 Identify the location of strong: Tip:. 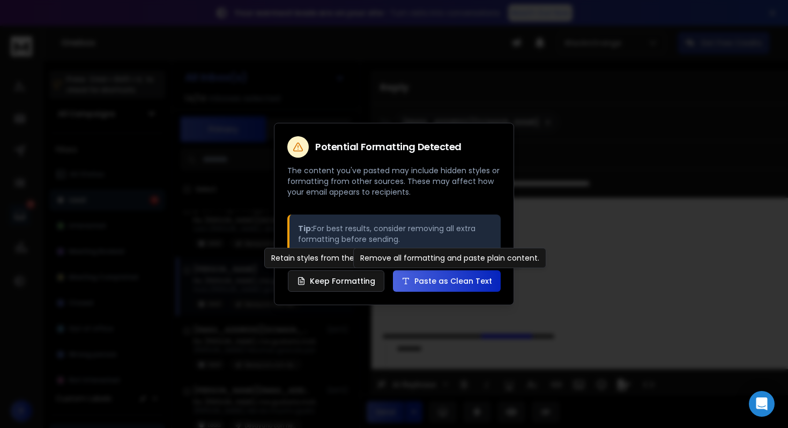
(306, 228).